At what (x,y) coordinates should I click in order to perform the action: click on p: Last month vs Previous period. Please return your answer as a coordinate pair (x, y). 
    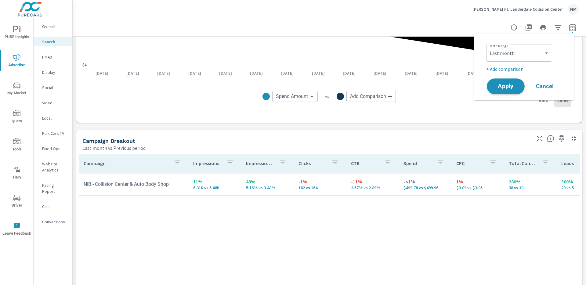
    Looking at the image, I should click on (114, 148).